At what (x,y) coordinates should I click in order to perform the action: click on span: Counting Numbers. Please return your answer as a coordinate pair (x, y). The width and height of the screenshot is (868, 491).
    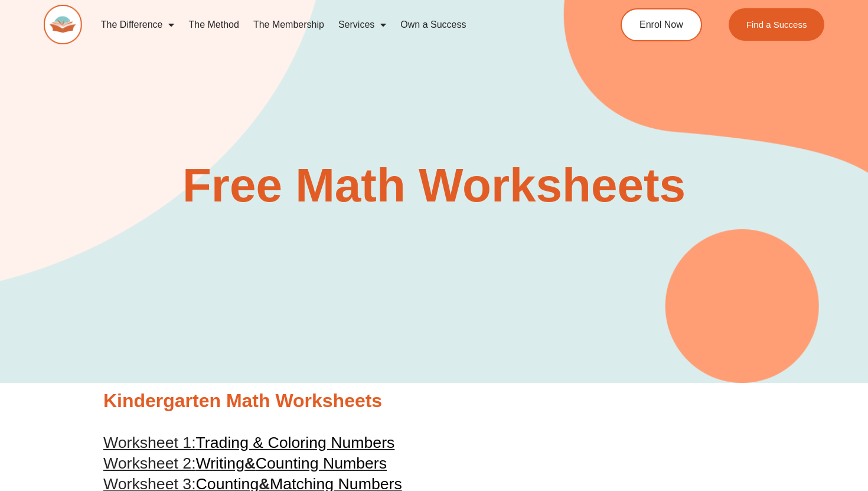
    Looking at the image, I should click on (321, 463).